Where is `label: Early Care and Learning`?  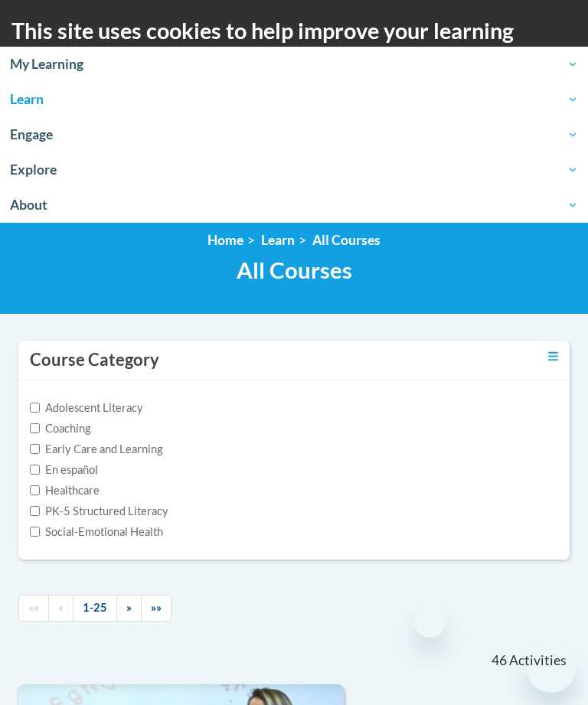
label: Early Care and Learning is located at coordinates (95, 449).